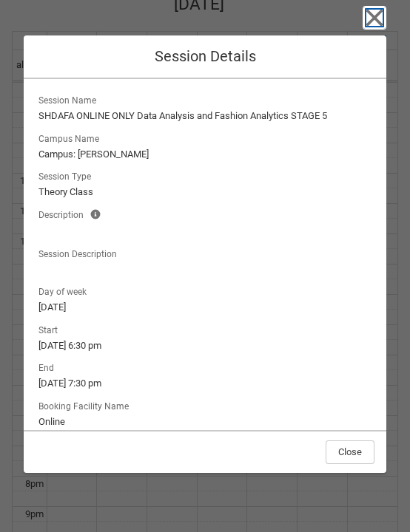  Describe the element at coordinates (205, 57) in the screenshot. I see `span: Session Details` at that location.